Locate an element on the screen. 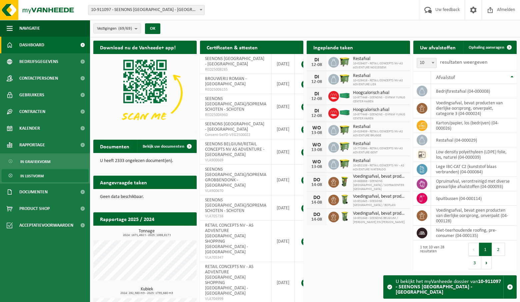  td: bedrijfsrestafval (04-000008) is located at coordinates (473, 91).